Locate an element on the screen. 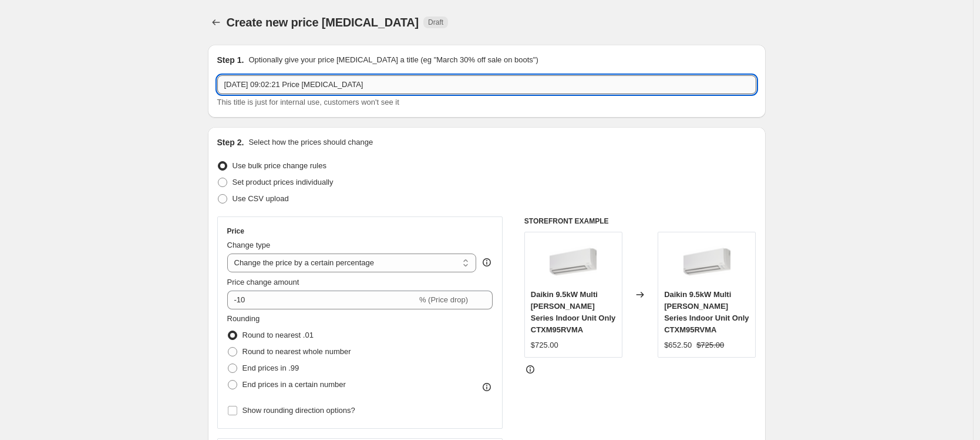  span: Rounding is located at coordinates (244, 318).